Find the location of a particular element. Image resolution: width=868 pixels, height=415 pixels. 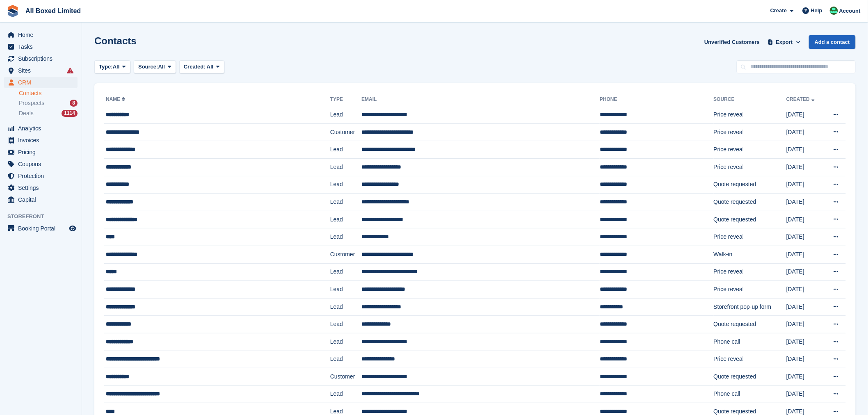

span: Invoices is located at coordinates (43, 141).